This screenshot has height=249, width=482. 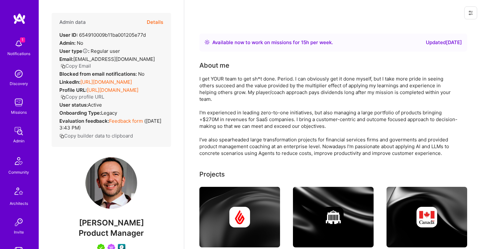 What do you see at coordinates (76, 66) in the screenshot?
I see `button: Copy Email` at bounding box center [76, 66].